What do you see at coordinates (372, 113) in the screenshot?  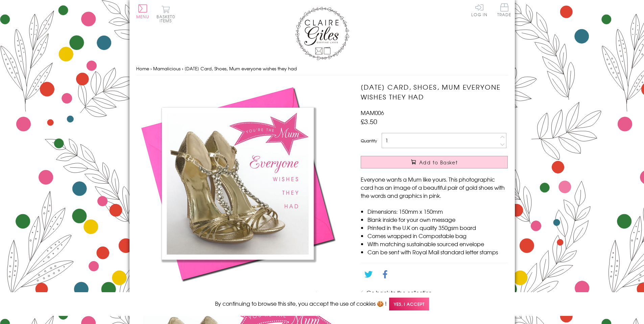 I see `span: MAM006` at bounding box center [372, 113].